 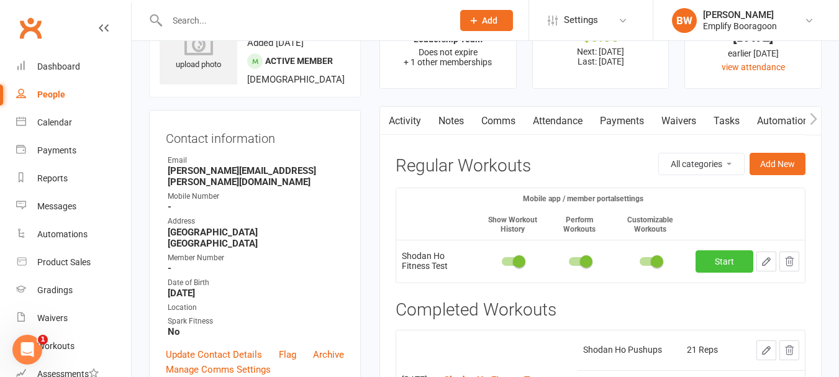 I want to click on a: Tasks, so click(x=726, y=121).